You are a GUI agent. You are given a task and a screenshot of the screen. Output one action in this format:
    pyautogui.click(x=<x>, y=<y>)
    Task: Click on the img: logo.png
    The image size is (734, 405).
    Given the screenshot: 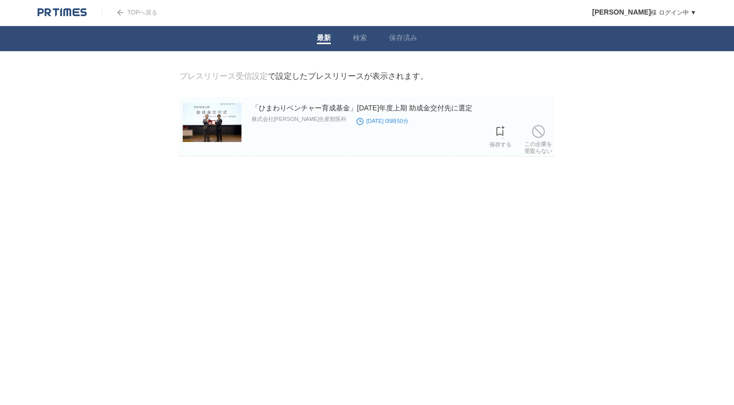 What is the action you would take?
    pyautogui.click(x=62, y=13)
    